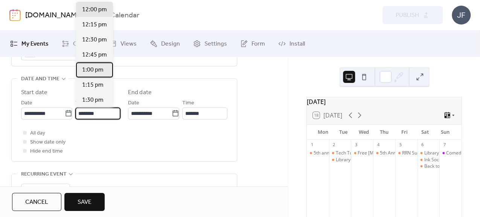  What do you see at coordinates (384, 132) in the screenshot?
I see `div: Thu` at bounding box center [384, 132].